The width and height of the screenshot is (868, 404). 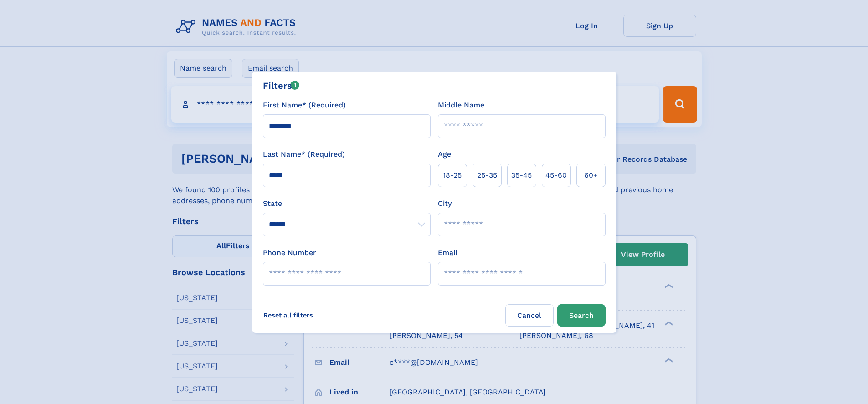 I want to click on label: Email, so click(x=448, y=252).